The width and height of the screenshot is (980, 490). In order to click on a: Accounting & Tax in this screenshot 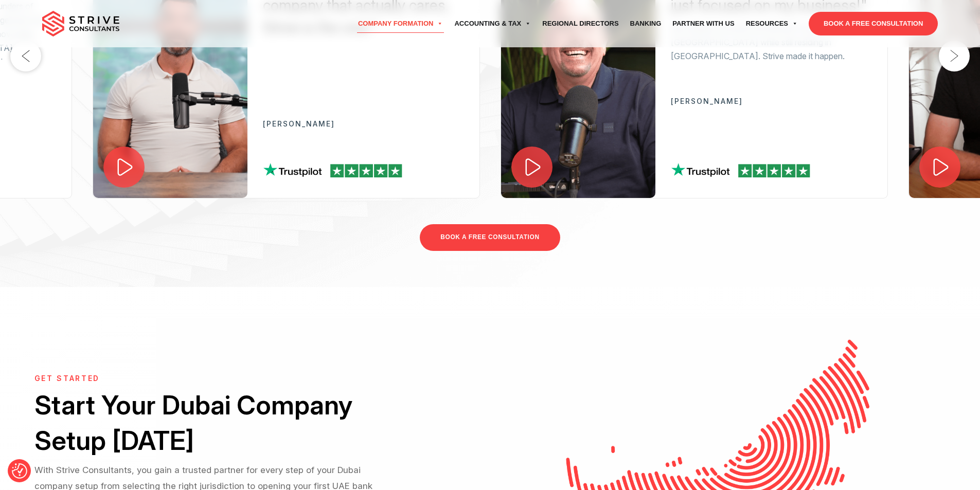, I will do `click(493, 23)`.